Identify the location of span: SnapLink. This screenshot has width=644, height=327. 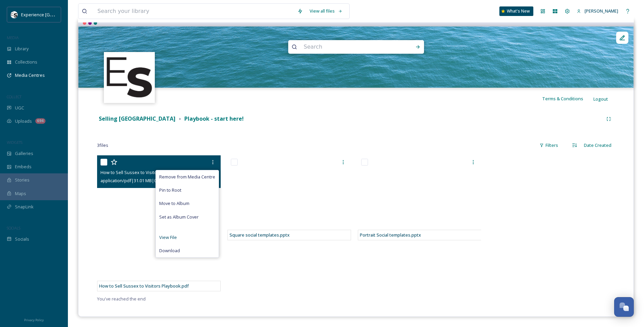
(24, 207).